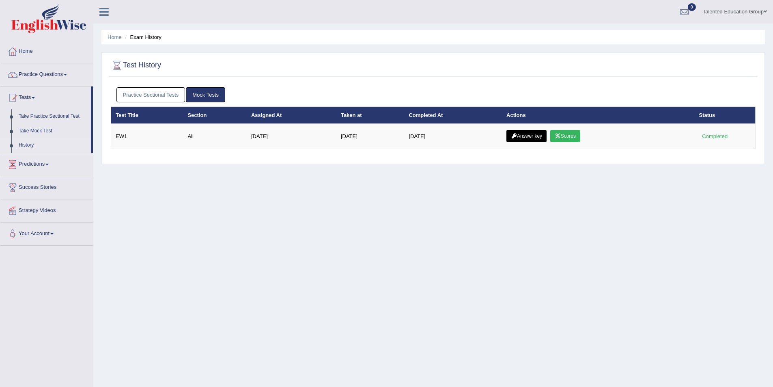 This screenshot has height=387, width=773. What do you see at coordinates (147, 136) in the screenshot?
I see `td: EW1` at bounding box center [147, 136].